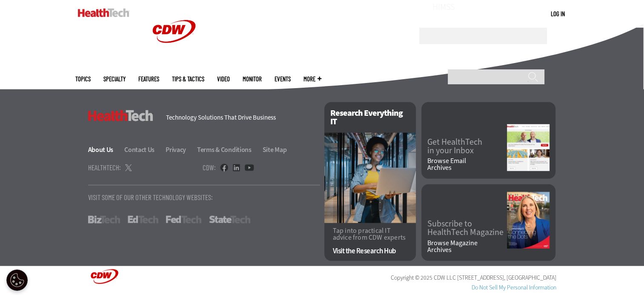 This screenshot has height=295, width=644. I want to click on a: Log in, so click(557, 14).